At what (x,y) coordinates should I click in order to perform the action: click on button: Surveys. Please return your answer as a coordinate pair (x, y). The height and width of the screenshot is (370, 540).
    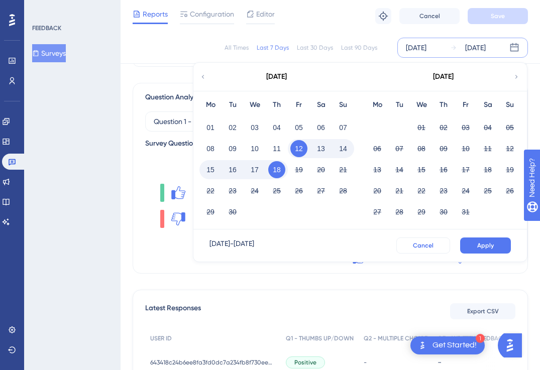
    Looking at the image, I should click on (49, 53).